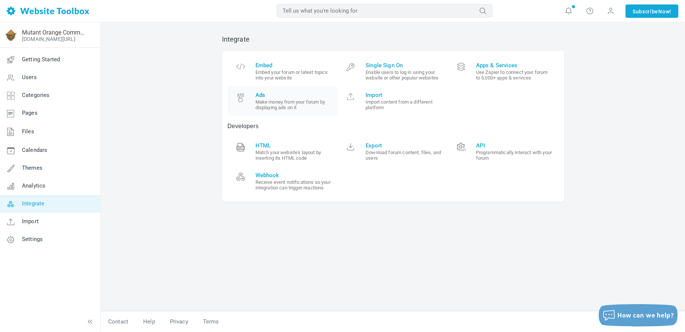  Describe the element at coordinates (294, 155) in the screenshot. I see `small: Match your website's layout by inserting its HTML code` at that location.